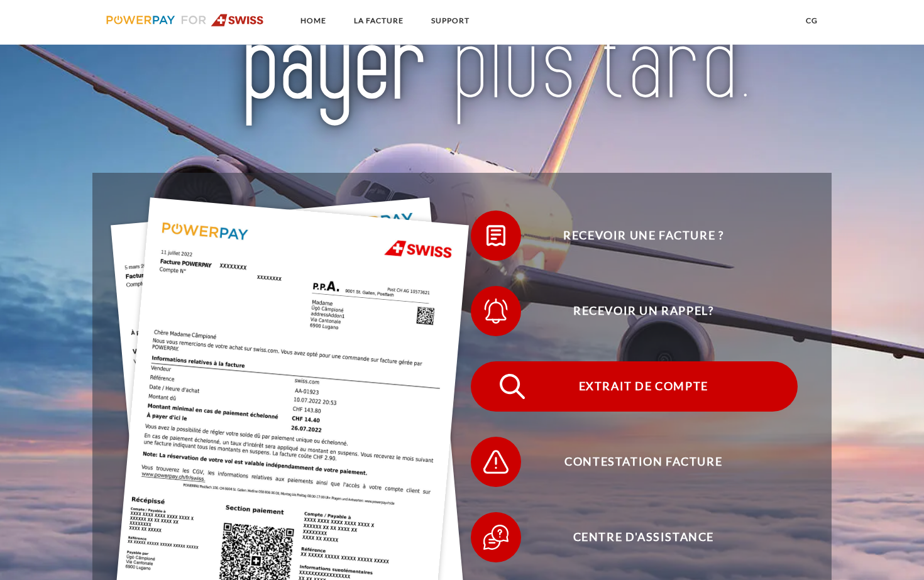 Image resolution: width=924 pixels, height=580 pixels. What do you see at coordinates (634, 311) in the screenshot?
I see `a: Recevoir un rappel?` at bounding box center [634, 311].